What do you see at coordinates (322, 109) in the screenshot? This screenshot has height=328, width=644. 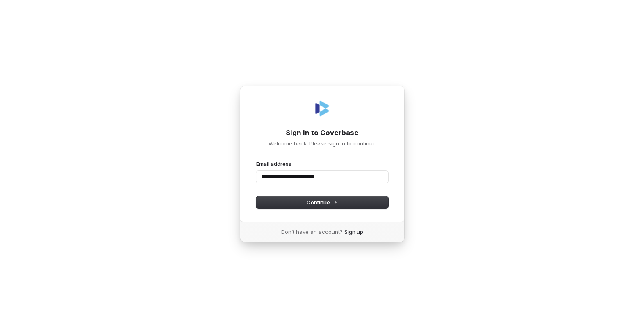 I see `img: Coverbase` at bounding box center [322, 109].